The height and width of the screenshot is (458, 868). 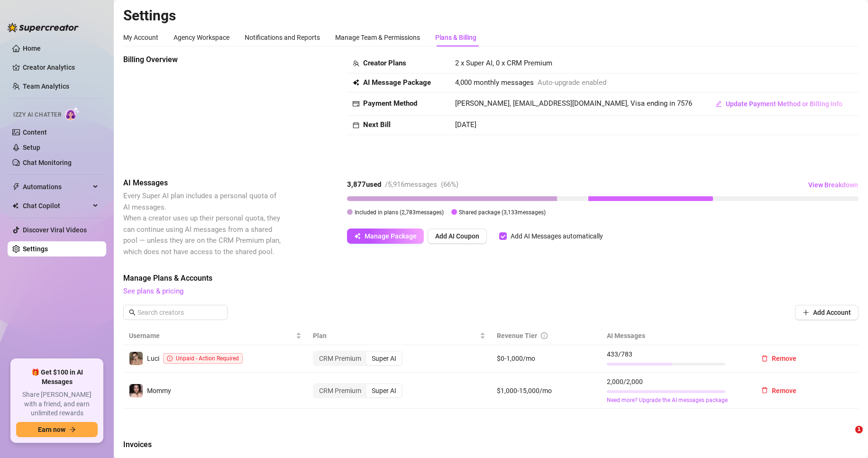 What do you see at coordinates (46, 86) in the screenshot?
I see `a: Team Analytics` at bounding box center [46, 86].